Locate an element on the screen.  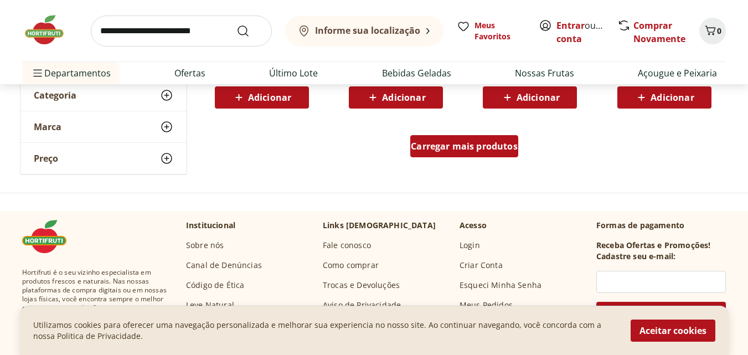
a: Login is located at coordinates (469, 245).